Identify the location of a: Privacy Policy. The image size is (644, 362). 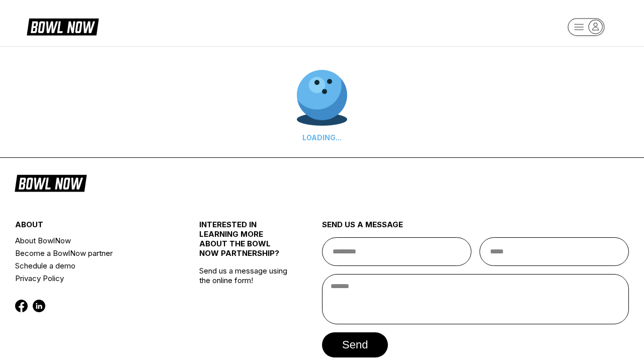
(91, 278).